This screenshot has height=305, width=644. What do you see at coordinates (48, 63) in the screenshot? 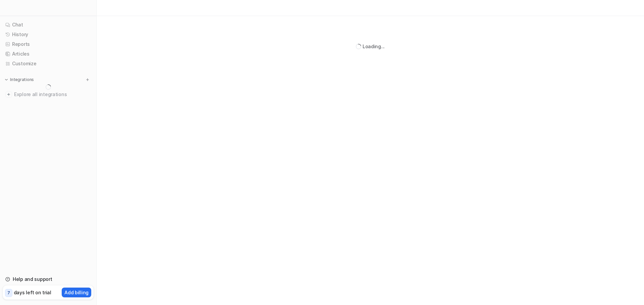
I see `a: Customize` at bounding box center [48, 63].